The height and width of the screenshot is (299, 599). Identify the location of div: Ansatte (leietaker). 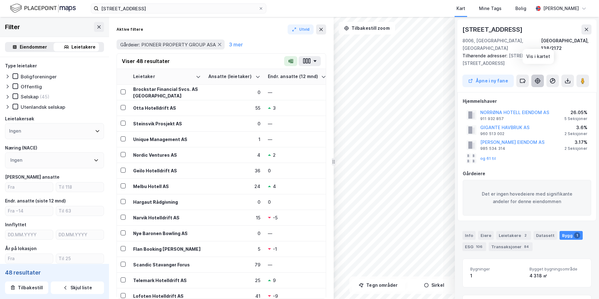
(231, 76).